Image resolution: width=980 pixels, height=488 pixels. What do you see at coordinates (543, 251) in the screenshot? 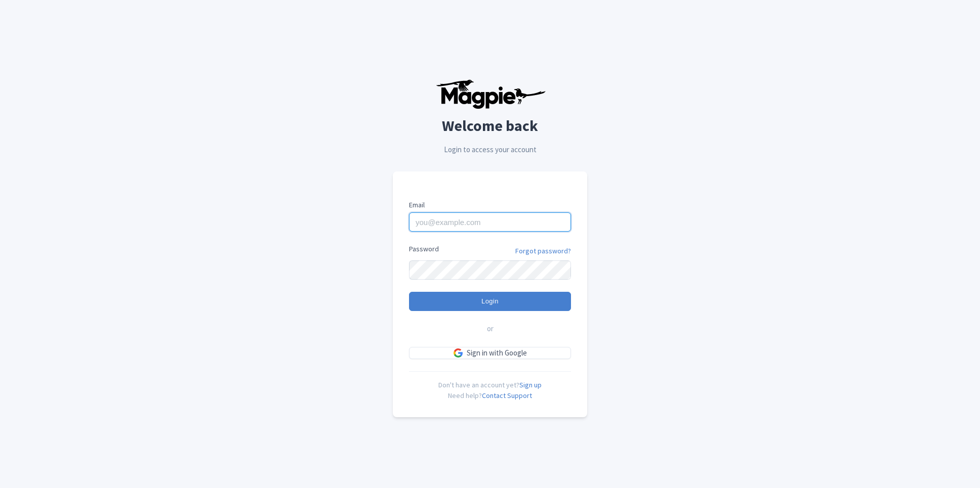
I see `a: Forgot password?` at bounding box center [543, 251].